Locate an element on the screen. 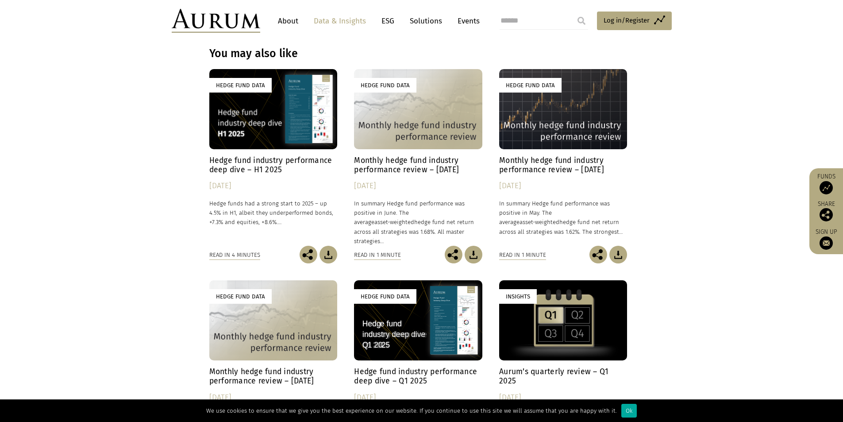 This screenshot has height=422, width=843. h3: You may also like is located at coordinates (365, 54).